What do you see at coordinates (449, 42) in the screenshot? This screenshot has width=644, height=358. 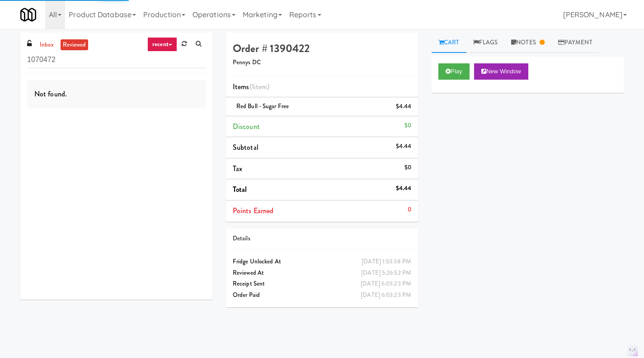 I see `a: Cart` at bounding box center [449, 42].